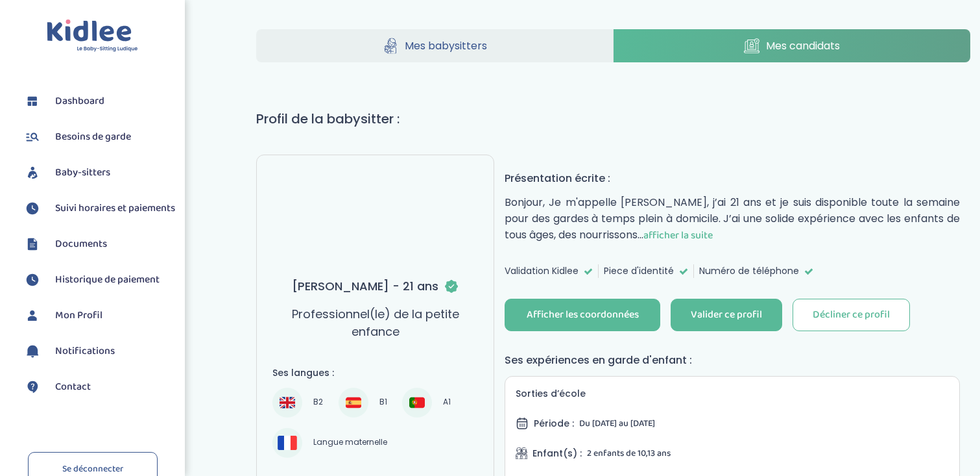 This screenshot has width=980, height=476. Describe the element at coordinates (727, 315) in the screenshot. I see `button: Valider ce profil` at that location.